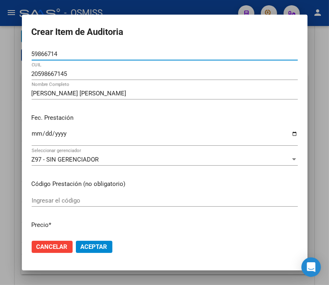 This screenshot has height=285, width=329. What do you see at coordinates (52, 247) in the screenshot?
I see `span: Cancelar` at bounding box center [52, 247].